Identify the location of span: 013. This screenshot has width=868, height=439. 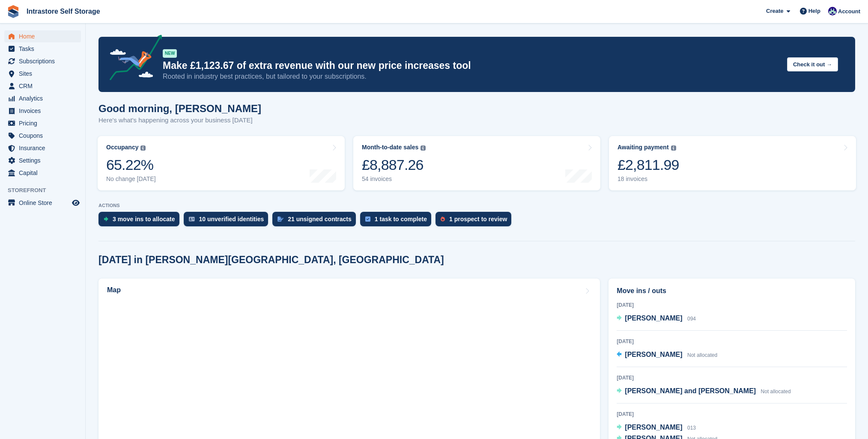
(691, 428).